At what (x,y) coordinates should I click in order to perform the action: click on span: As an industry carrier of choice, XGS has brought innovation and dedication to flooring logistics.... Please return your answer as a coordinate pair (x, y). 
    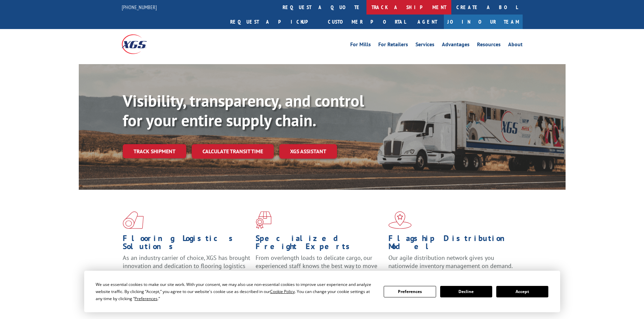
    Looking at the image, I should click on (186, 266).